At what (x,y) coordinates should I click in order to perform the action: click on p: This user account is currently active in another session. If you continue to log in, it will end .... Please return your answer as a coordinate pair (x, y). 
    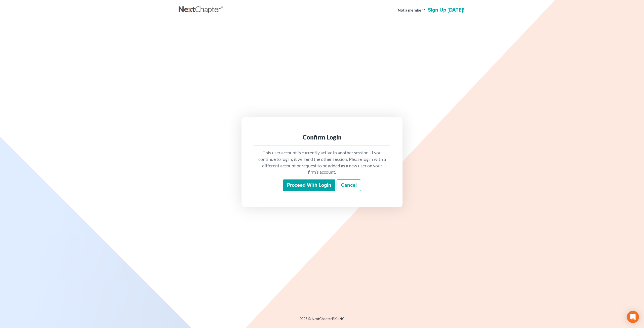
    Looking at the image, I should click on (322, 162).